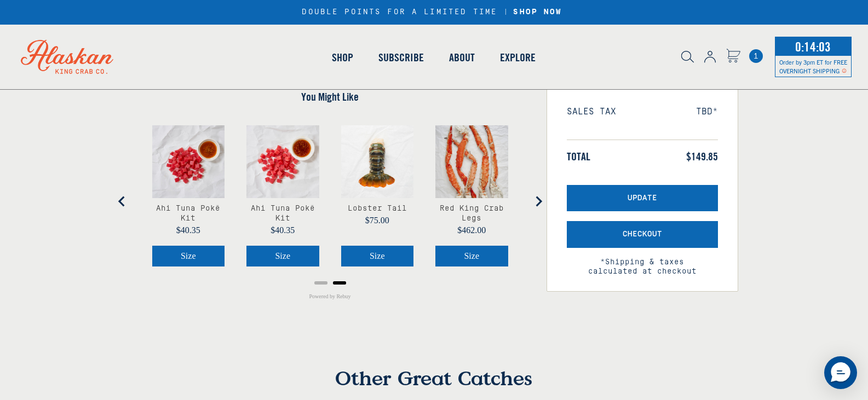 This screenshot has width=868, height=400. I want to click on span: Shipping Notice Icon, so click(844, 71).